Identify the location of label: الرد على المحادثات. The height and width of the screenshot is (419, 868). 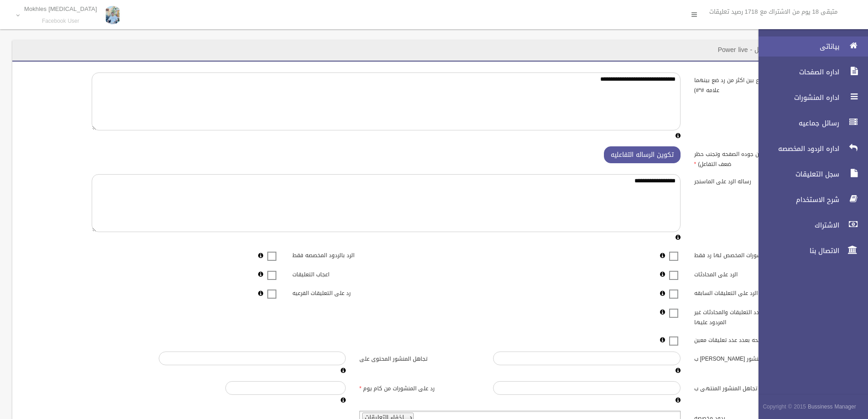
(754, 273).